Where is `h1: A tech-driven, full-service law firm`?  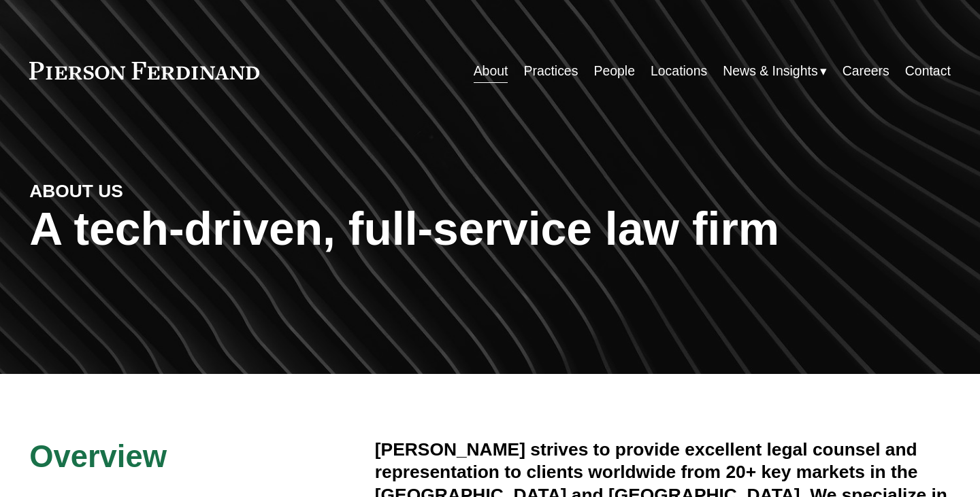 h1: A tech-driven, full-service law firm is located at coordinates (490, 229).